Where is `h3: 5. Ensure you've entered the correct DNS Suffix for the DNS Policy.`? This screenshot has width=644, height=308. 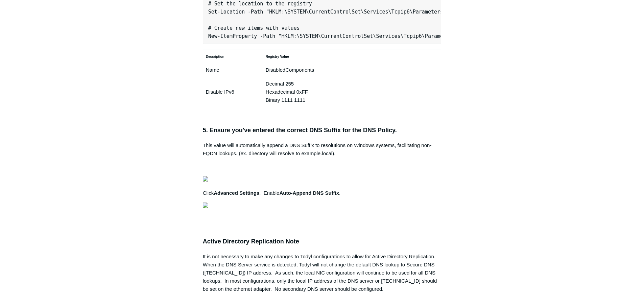
h3: 5. Ensure you've entered the correct DNS Suffix for the DNS Policy. is located at coordinates (322, 130).